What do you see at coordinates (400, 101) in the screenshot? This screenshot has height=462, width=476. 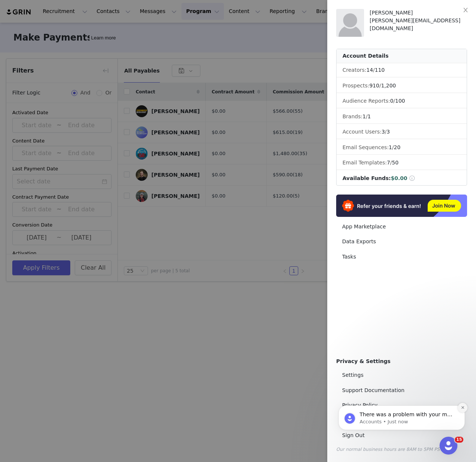 I see `span: 100` at bounding box center [400, 101].